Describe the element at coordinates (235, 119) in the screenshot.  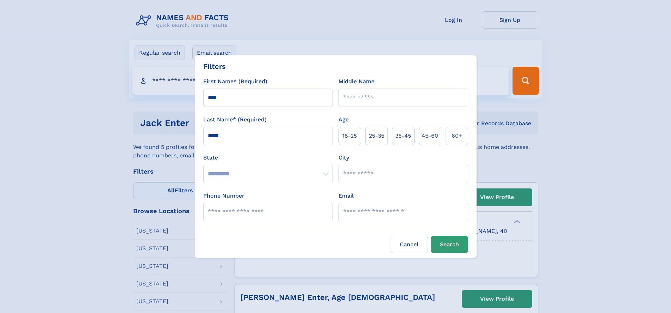
I see `label: Last Name* (Required)` at that location.